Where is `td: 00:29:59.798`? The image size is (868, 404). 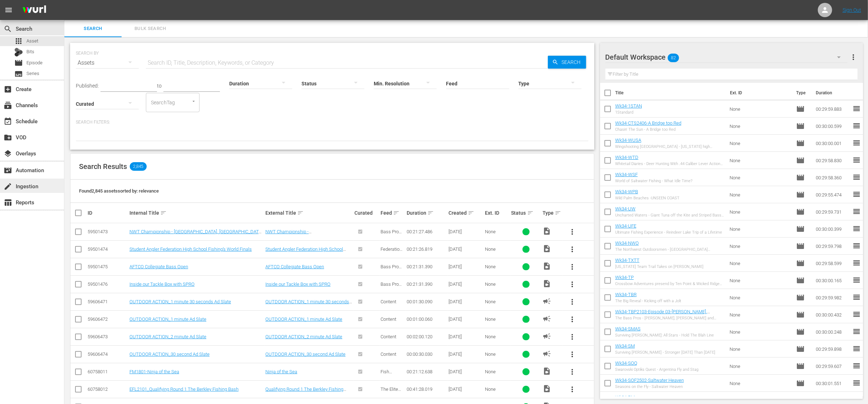
td: 00:29:59.798 is located at coordinates (832, 246).